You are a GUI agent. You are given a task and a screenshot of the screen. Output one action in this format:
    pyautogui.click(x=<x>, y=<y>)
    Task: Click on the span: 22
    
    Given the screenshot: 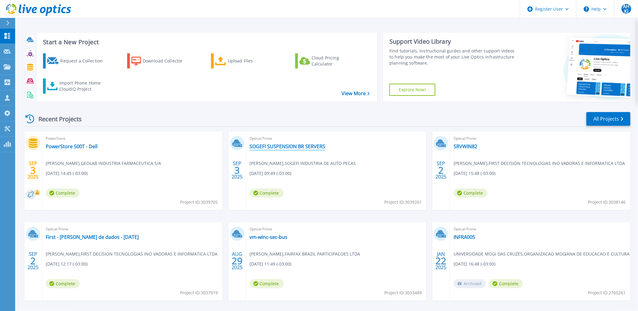 What is the action you would take?
    pyautogui.click(x=441, y=260)
    